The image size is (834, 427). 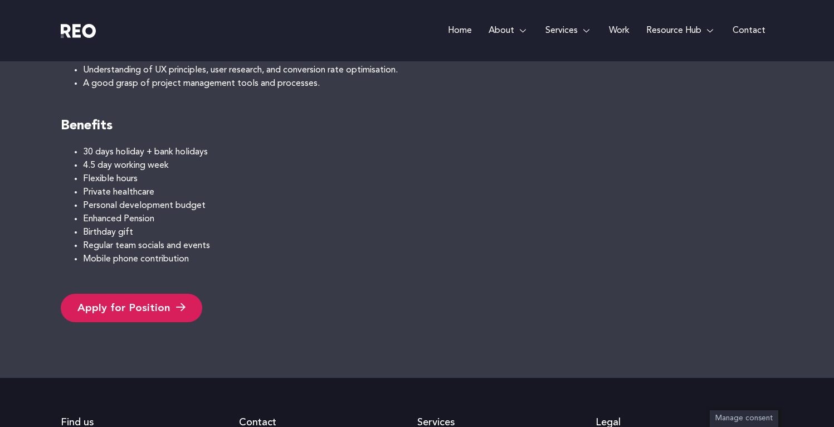 I want to click on li: Birthday gift, so click(x=428, y=232).